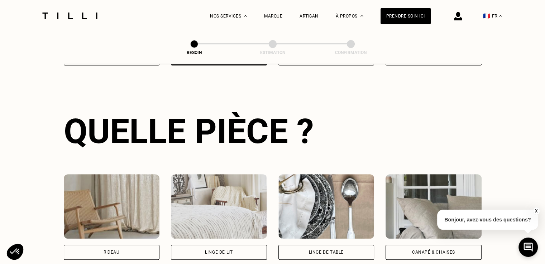 The height and width of the screenshot is (264, 545). Describe the element at coordinates (405, 16) in the screenshot. I see `a: Prendre soin ici` at that location.